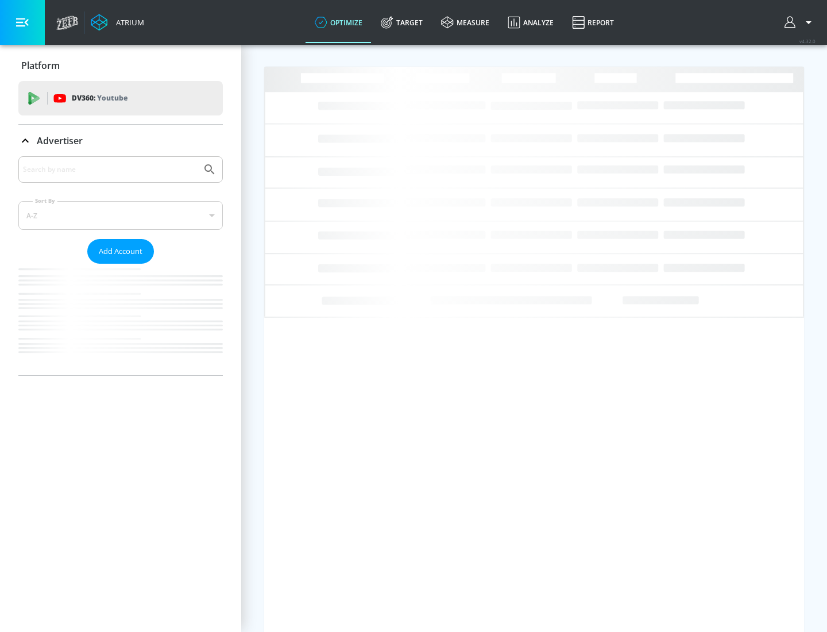 Image resolution: width=827 pixels, height=632 pixels. Describe the element at coordinates (531, 22) in the screenshot. I see `a: Analyze` at that location.